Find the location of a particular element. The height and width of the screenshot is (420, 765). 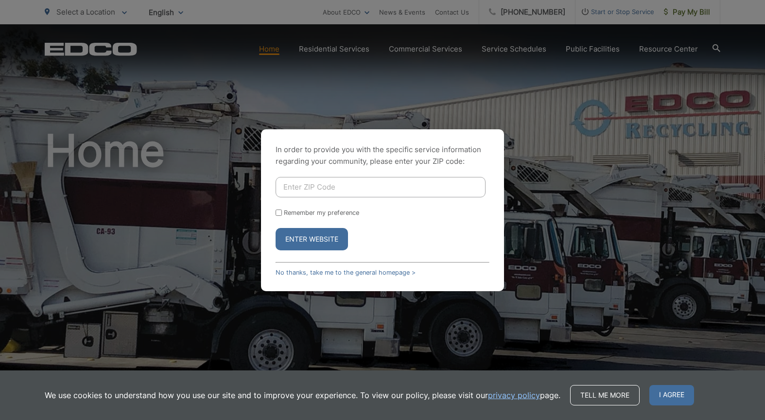

input: Enter ZIP Code is located at coordinates (380, 187).